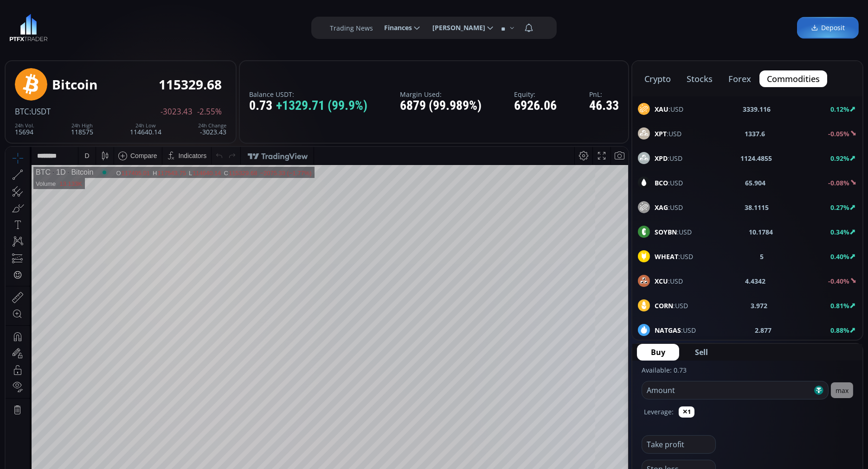 This screenshot has height=469, width=868. Describe the element at coordinates (659, 411) in the screenshot. I see `label: Leverage:` at that location.